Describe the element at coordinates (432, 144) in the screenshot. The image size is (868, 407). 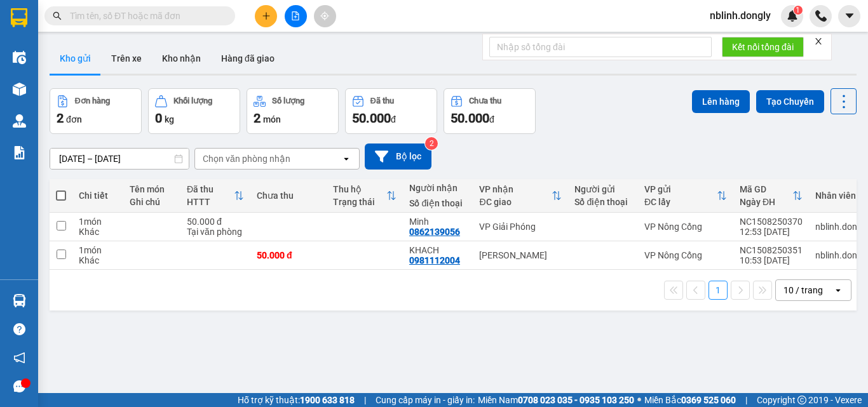
I see `sup: 2` at that location.